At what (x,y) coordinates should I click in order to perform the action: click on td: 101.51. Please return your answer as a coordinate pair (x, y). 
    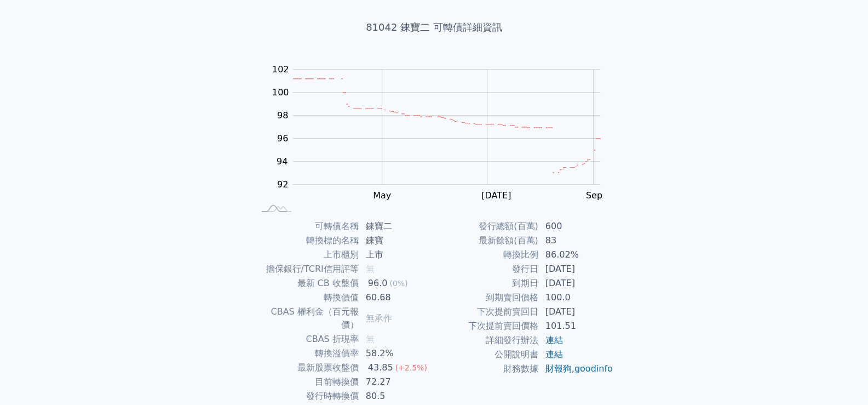
    Looking at the image, I should click on (576, 326).